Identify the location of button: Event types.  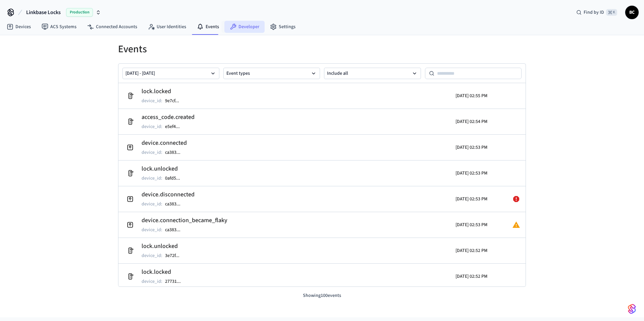
(272, 73).